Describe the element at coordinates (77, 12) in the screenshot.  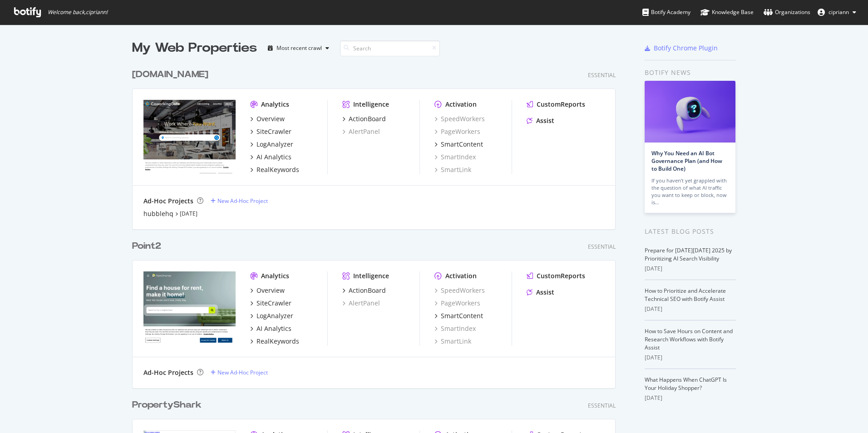
I see `span: Welcome back, cipriann !` at that location.